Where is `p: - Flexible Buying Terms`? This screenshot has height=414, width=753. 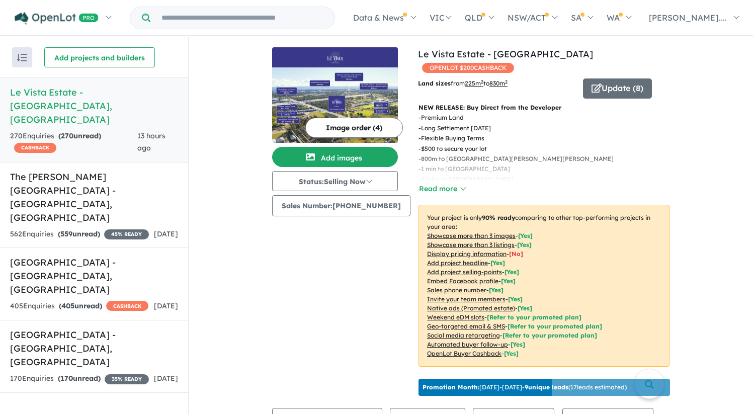 p: - Flexible Buying Terms is located at coordinates (548, 138).